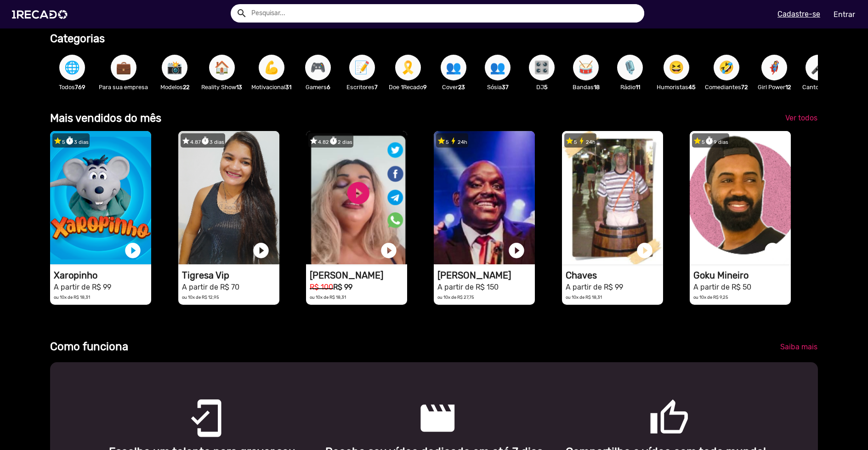 The height and width of the screenshot is (450, 868). I want to click on h1: Tigresa Vip, so click(231, 275).